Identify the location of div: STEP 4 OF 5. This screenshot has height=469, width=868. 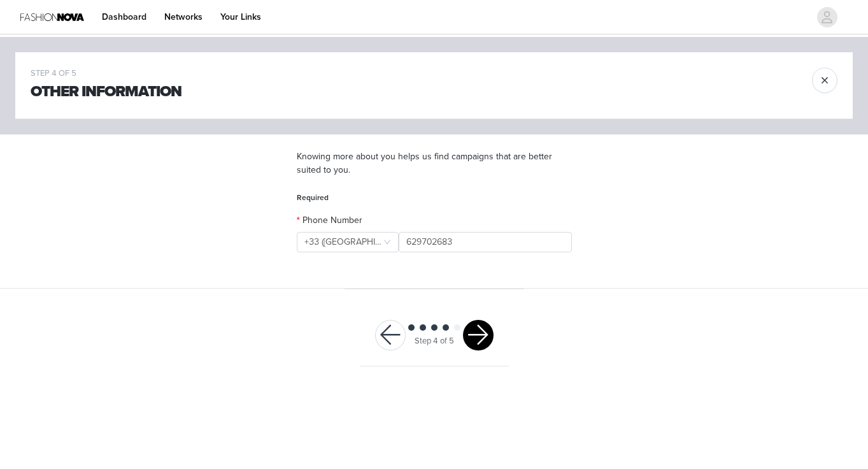
(105, 74).